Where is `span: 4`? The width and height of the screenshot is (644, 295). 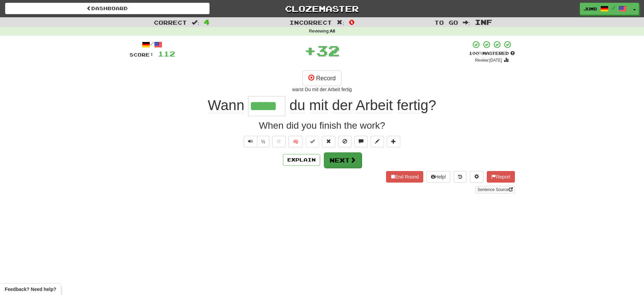
span: 4 is located at coordinates (207, 22).